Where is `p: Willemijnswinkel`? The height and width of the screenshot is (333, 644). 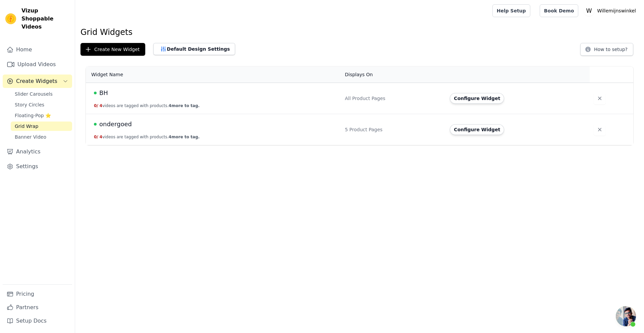
p: Willemijnswinkel is located at coordinates (617, 11).